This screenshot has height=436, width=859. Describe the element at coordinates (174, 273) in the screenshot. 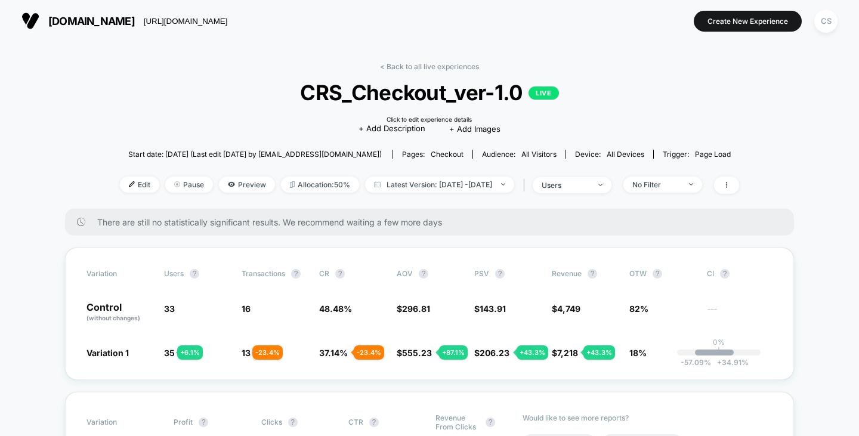

I see `span: users` at that location.